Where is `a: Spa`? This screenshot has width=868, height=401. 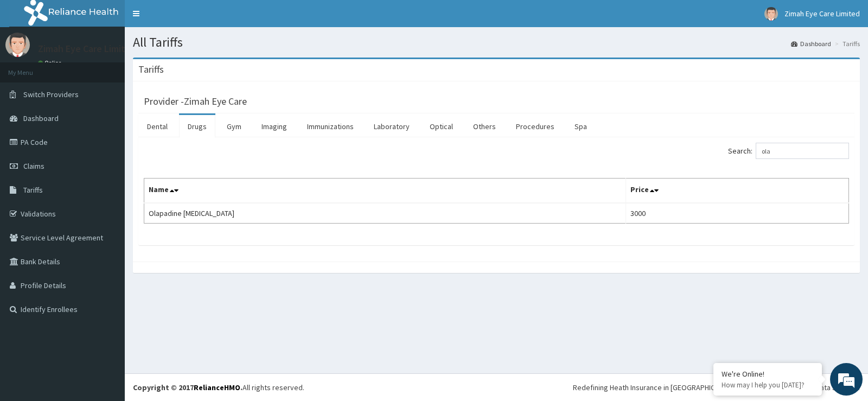
a: Spa is located at coordinates (581, 126).